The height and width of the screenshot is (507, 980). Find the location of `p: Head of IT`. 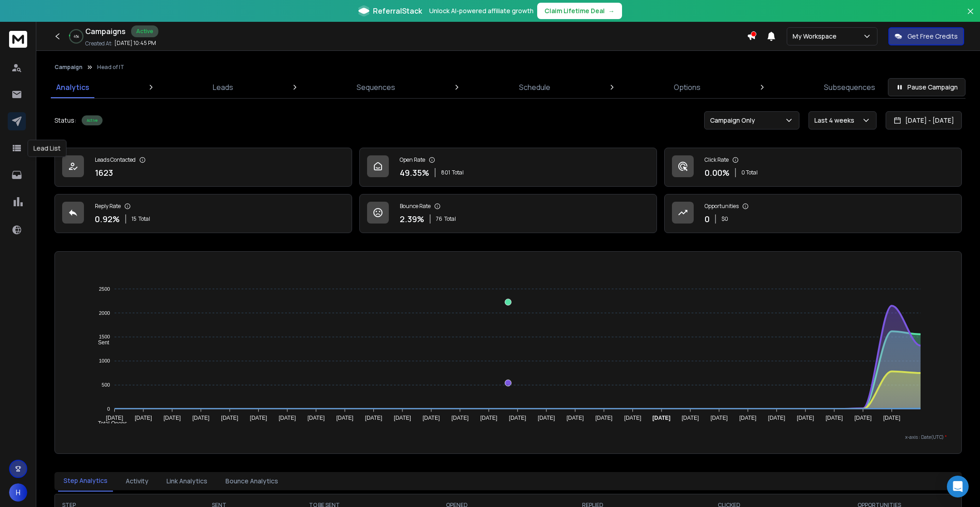

p: Head of IT is located at coordinates (110, 68).